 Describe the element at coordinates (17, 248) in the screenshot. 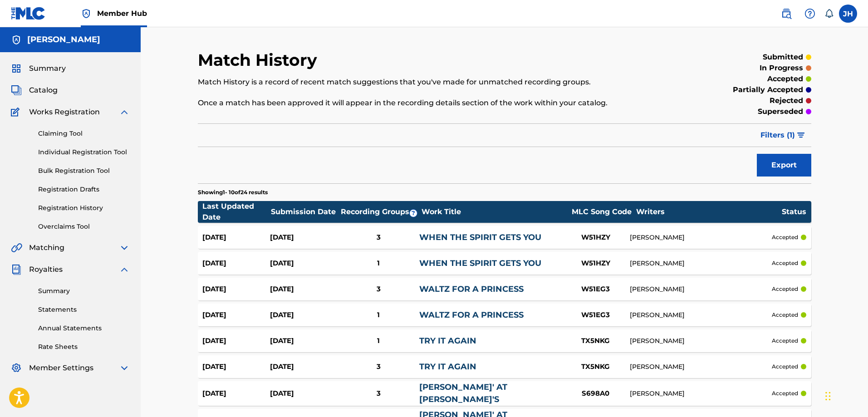

I see `img: Matching` at that location.